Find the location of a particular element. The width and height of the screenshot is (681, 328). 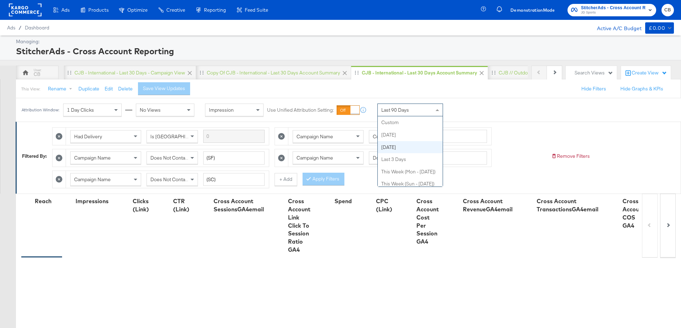

button: Edit is located at coordinates (109, 89).